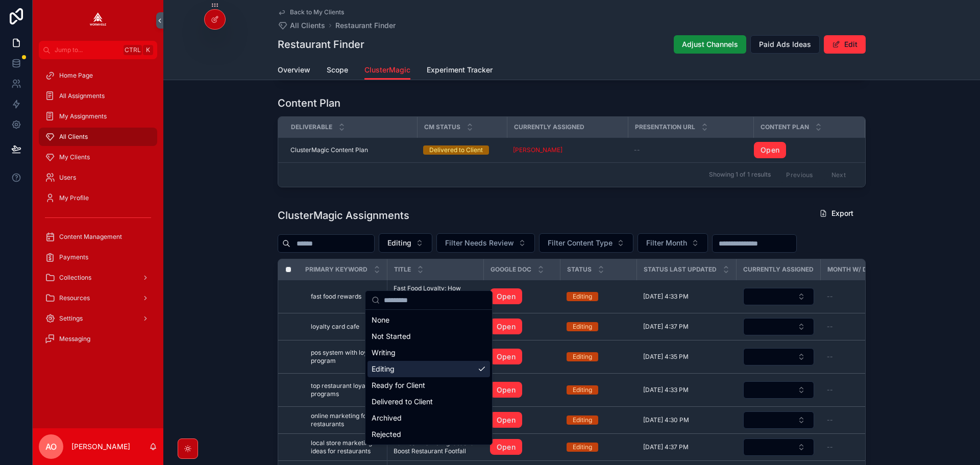 This screenshot has height=465, width=980. I want to click on a: loyalty card cafe, so click(345, 327).